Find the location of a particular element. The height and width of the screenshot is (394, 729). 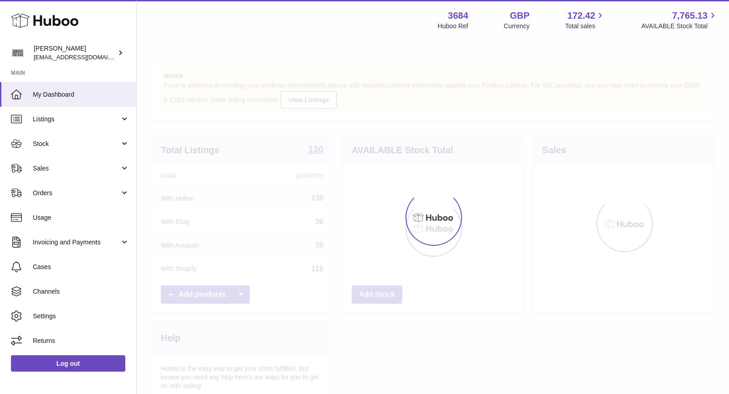

span: Cases is located at coordinates (81, 267).